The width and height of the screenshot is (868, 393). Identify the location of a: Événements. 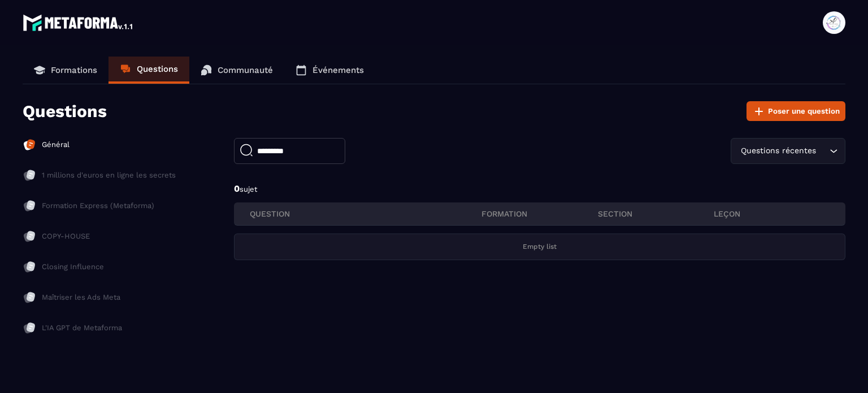
(329, 70).